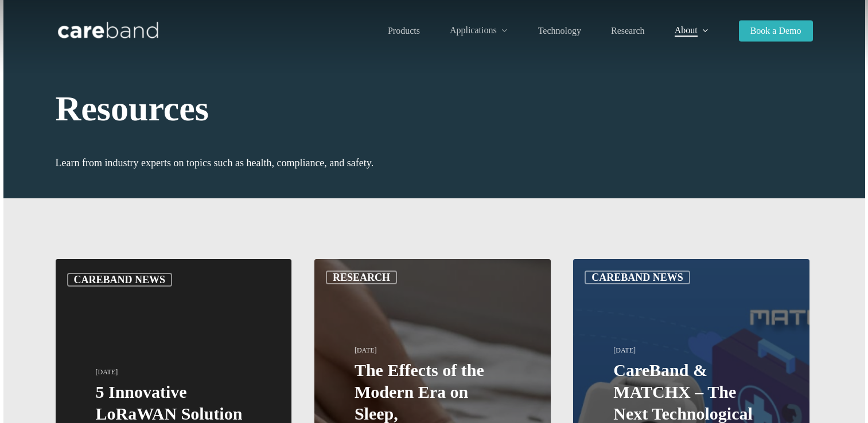 This screenshot has width=868, height=423. I want to click on p: Learn from industry experts on topics such as health, compliance, and safety., so click(434, 163).